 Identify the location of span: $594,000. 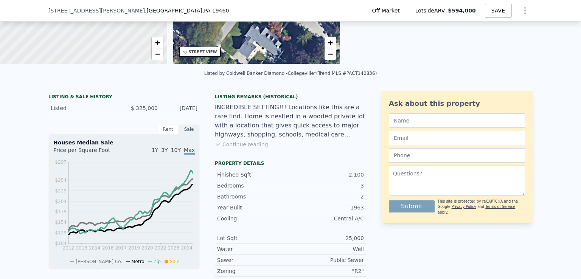
(462, 11).